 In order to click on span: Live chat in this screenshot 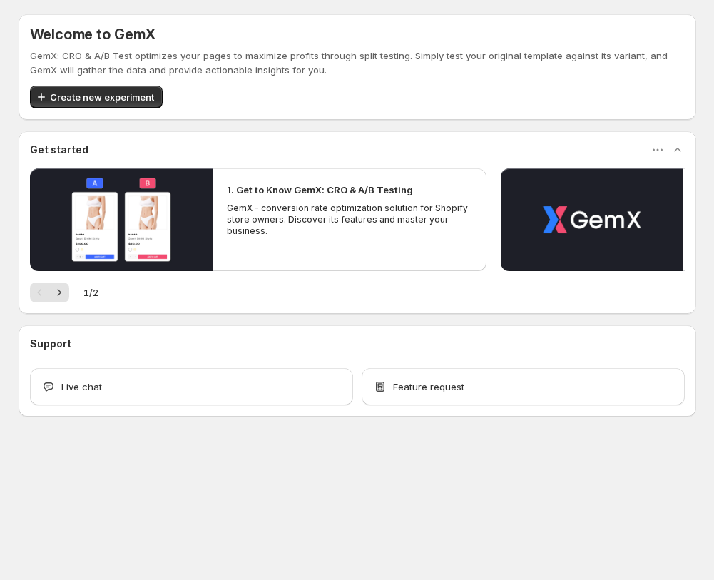, I will do `click(81, 386)`.